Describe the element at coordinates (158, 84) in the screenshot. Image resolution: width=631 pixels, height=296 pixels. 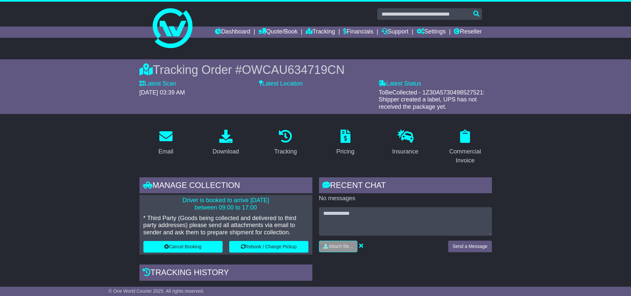
I see `label: Latest Scan` at that location.